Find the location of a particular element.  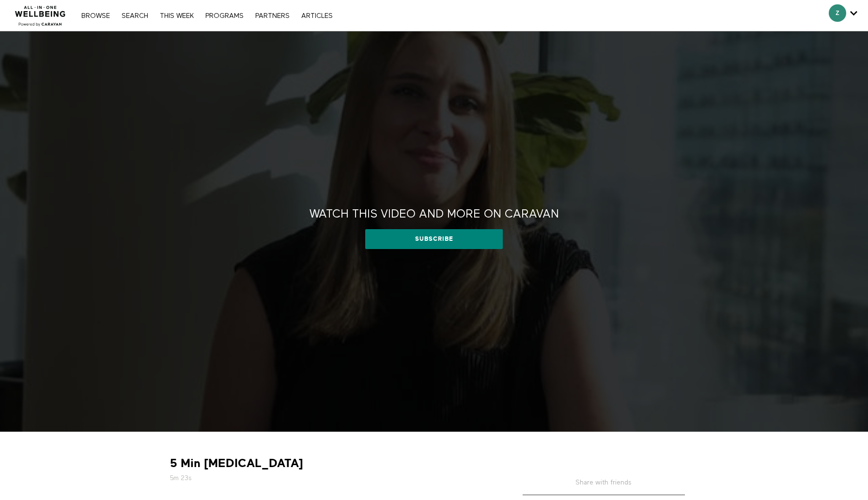

a: THIS WEEK is located at coordinates (177, 16).